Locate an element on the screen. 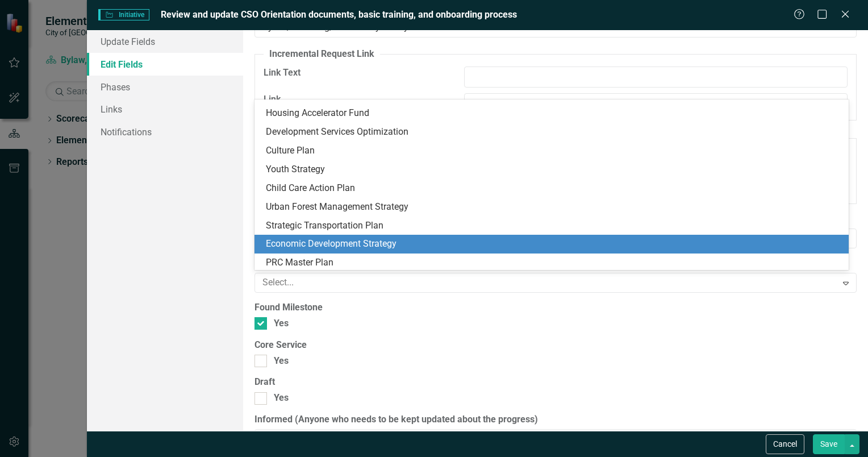  div: Housing Accelerator Fund is located at coordinates (554, 113).